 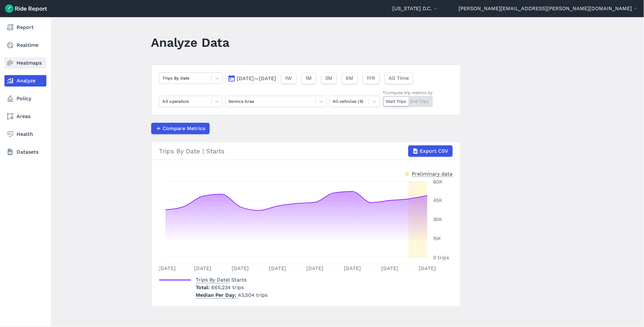 What do you see at coordinates (25, 152) in the screenshot?
I see `a: Datasets` at bounding box center [25, 152].